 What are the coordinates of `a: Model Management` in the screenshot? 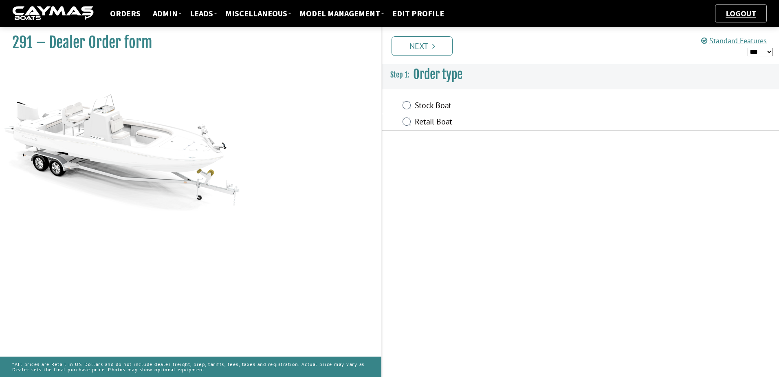 It's located at (340, 13).